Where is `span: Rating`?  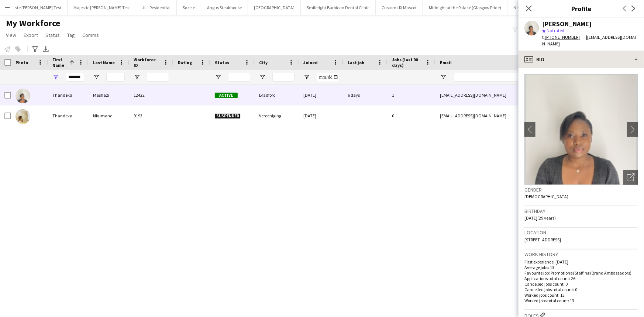 span: Rating is located at coordinates (185, 62).